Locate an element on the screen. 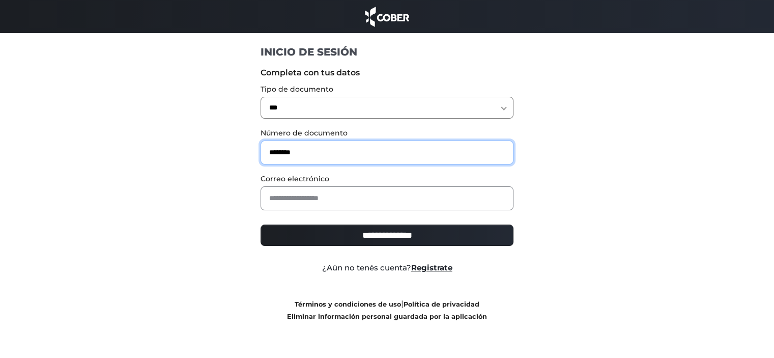 This screenshot has height=358, width=774. a: Registrate is located at coordinates (432, 267).